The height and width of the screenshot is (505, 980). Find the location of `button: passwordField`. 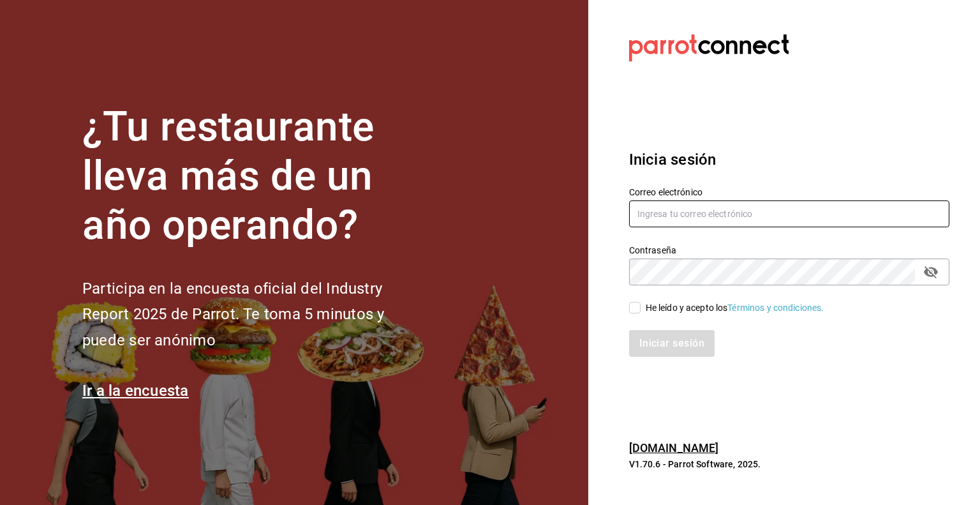

button: passwordField is located at coordinates (931, 272).